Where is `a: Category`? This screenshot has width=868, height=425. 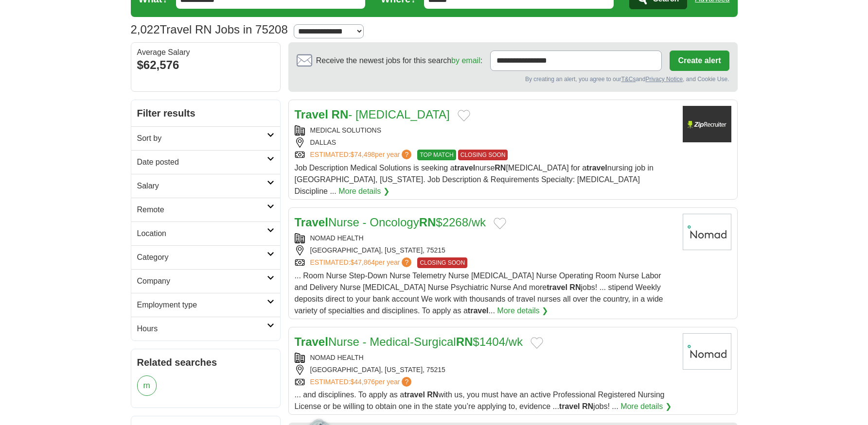 a: Category is located at coordinates (206, 257).